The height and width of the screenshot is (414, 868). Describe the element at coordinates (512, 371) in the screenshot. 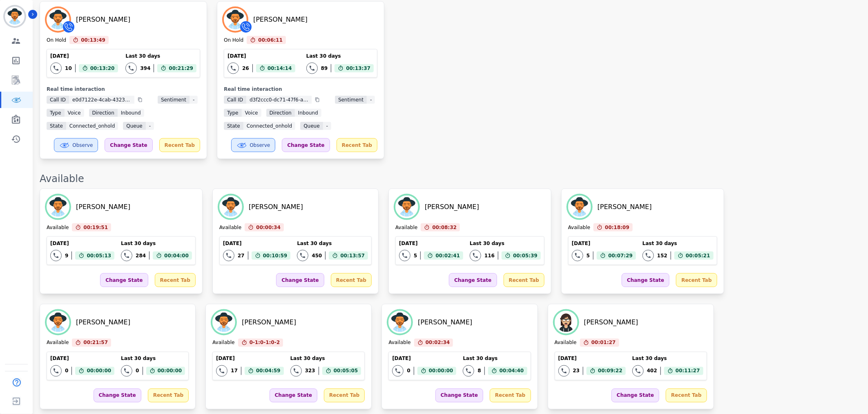

I see `span: 00:04:40` at that location.